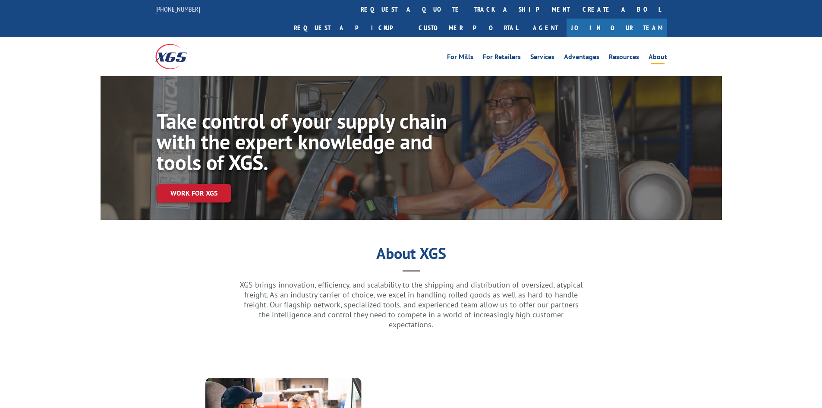 Image resolution: width=822 pixels, height=408 pixels. Describe the element at coordinates (658, 58) in the screenshot. I see `a: About` at that location.